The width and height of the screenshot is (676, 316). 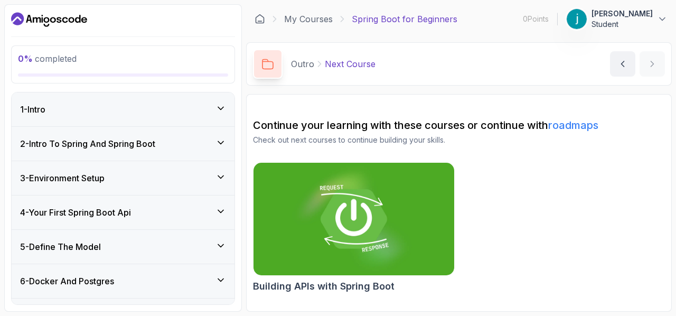 What do you see at coordinates (459, 125) in the screenshot?
I see `h2: Continue your learning with these courses or continue with` at bounding box center [459, 125].